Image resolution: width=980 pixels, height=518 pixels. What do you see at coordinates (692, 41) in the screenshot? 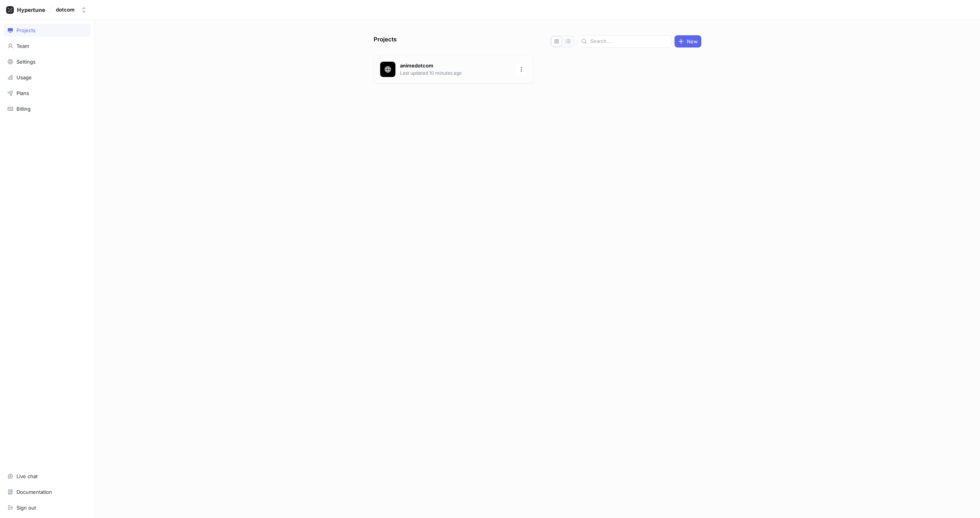
I see `span: New` at bounding box center [692, 41].